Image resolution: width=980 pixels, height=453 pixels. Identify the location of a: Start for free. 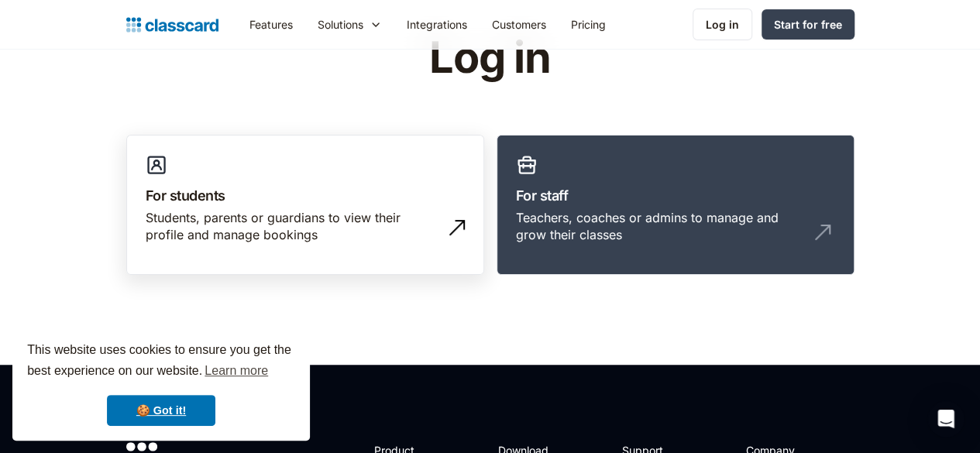
(808, 24).